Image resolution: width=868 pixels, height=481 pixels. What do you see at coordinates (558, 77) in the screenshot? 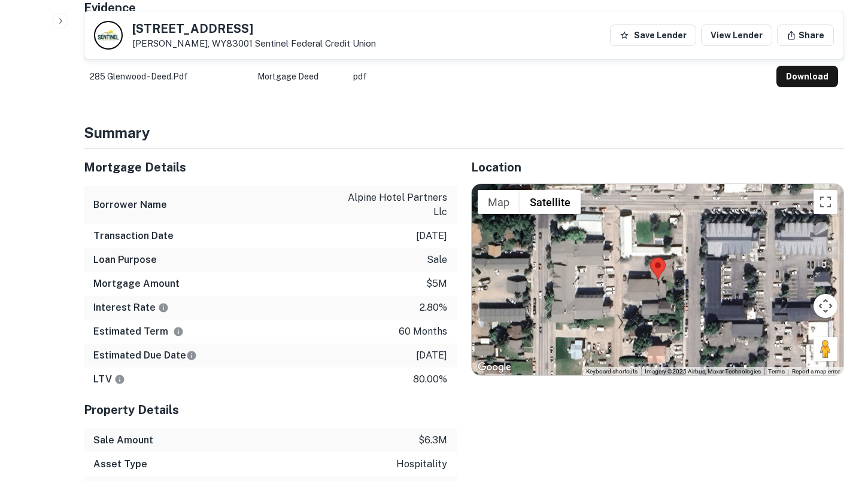
I see `td: pdf` at bounding box center [558, 77].